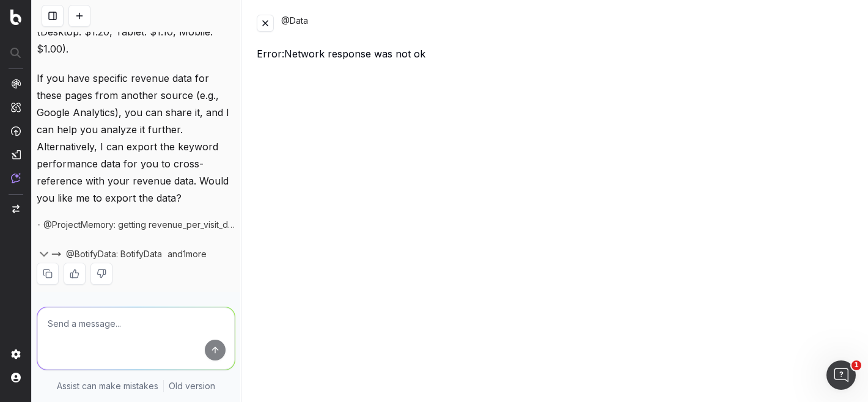  What do you see at coordinates (555, 53) in the screenshot?
I see `div: Error: Network response was not ok` at bounding box center [555, 53].